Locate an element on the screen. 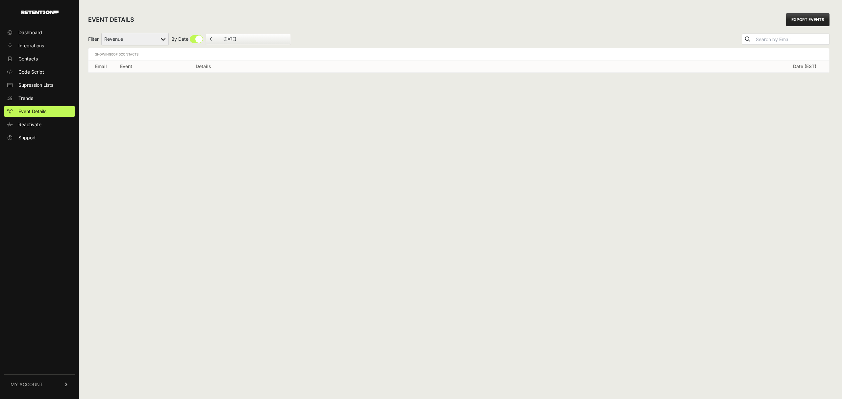 This screenshot has height=399, width=842. span: MY ACCOUNT is located at coordinates (27, 385).